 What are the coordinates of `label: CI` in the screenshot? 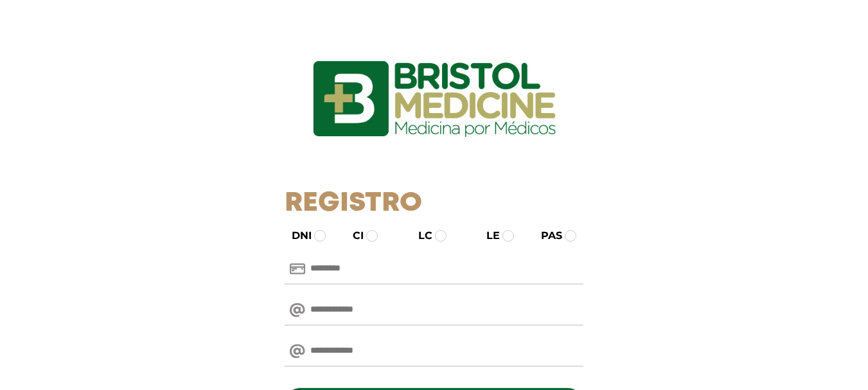 It's located at (352, 236).